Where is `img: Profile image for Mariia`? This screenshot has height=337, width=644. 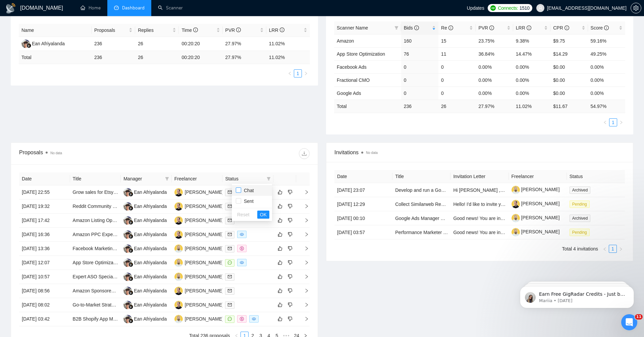
img: Profile image for Mariia is located at coordinates (20, 25).